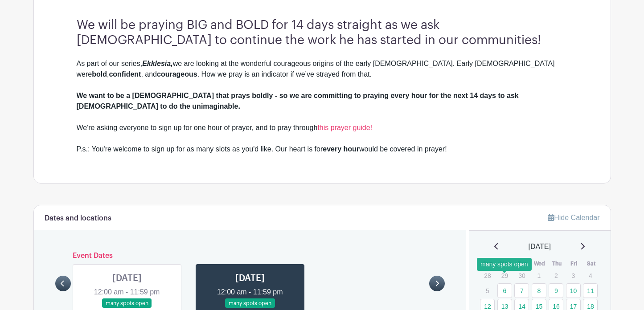  I want to click on p: 28, so click(487, 275).